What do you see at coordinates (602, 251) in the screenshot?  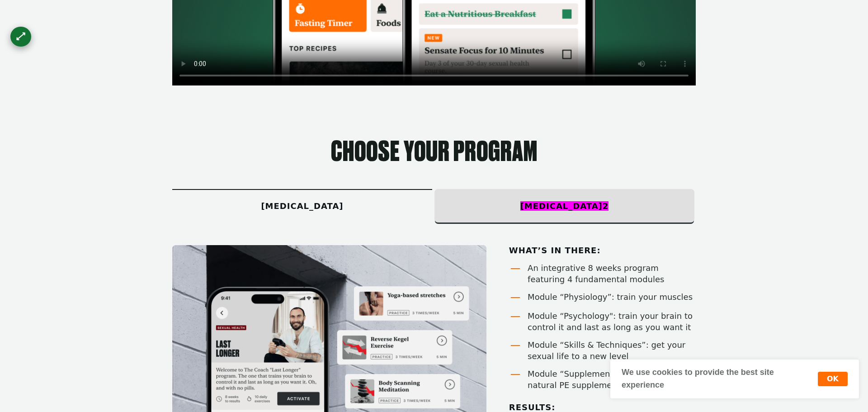 I see `div: What’s in there:` at bounding box center [602, 251].